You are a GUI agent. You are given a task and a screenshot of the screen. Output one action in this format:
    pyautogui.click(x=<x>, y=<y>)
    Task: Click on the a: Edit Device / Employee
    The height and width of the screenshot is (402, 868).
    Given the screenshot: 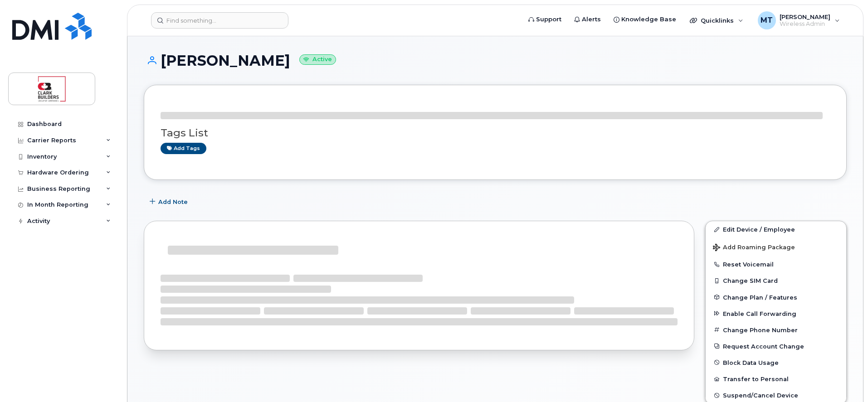 What is the action you would take?
    pyautogui.click(x=776, y=229)
    